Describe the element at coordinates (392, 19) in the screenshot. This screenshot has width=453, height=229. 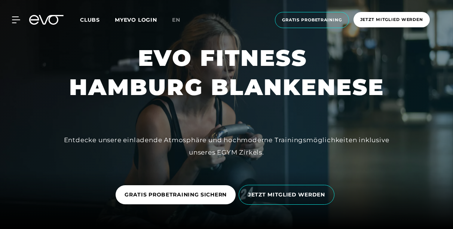
I see `span: Jetzt Mitglied werden` at that location.